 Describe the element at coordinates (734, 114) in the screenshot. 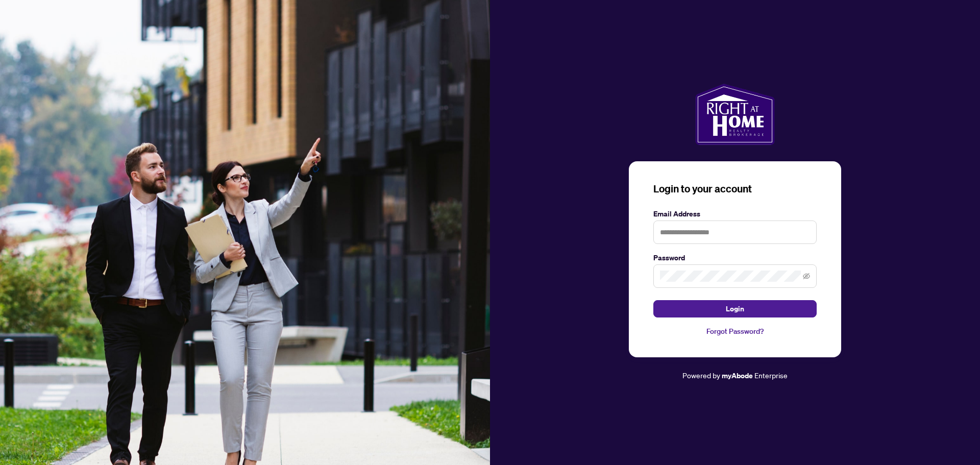

I see `img: ma-logo` at that location.